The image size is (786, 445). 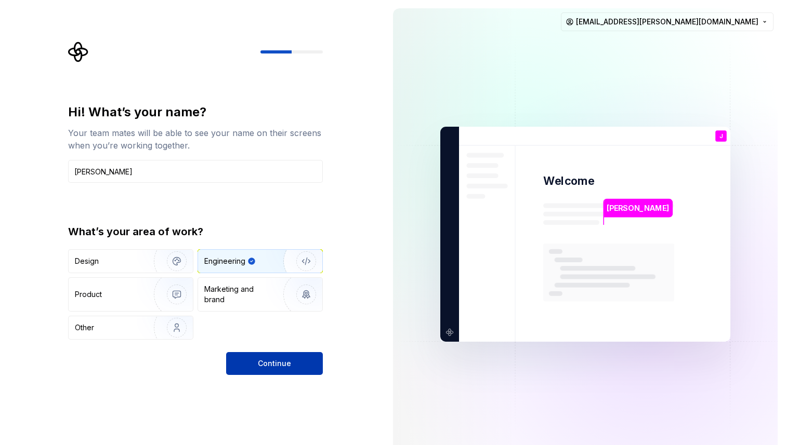 What do you see at coordinates (84, 328) in the screenshot?
I see `div: Other` at bounding box center [84, 328].